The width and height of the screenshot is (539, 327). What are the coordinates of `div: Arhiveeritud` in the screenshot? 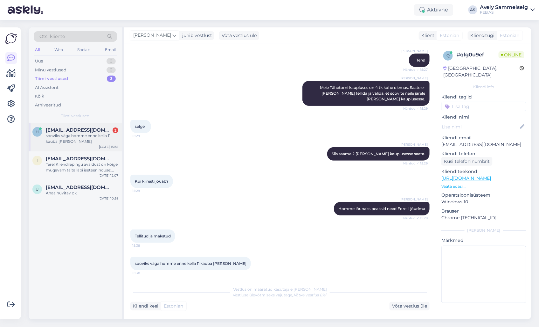 It's located at (48, 105).